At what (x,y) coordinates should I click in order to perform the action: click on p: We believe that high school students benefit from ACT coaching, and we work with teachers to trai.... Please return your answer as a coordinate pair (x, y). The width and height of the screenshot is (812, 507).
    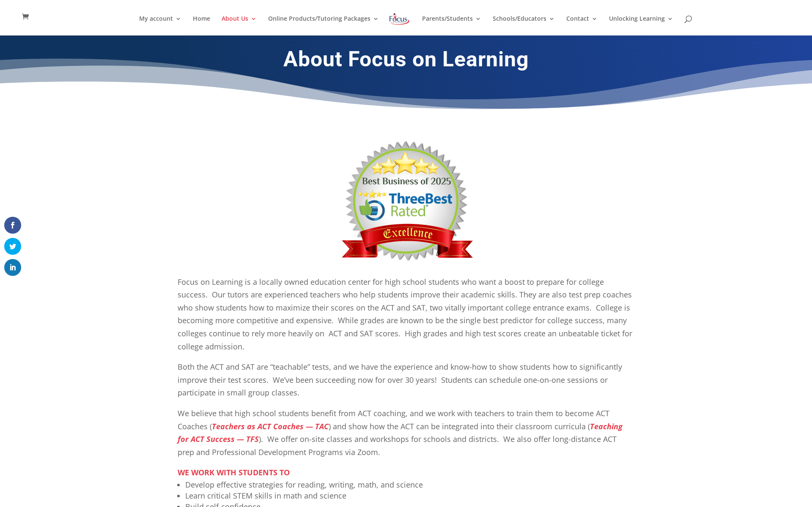
    Looking at the image, I should click on (406, 437).